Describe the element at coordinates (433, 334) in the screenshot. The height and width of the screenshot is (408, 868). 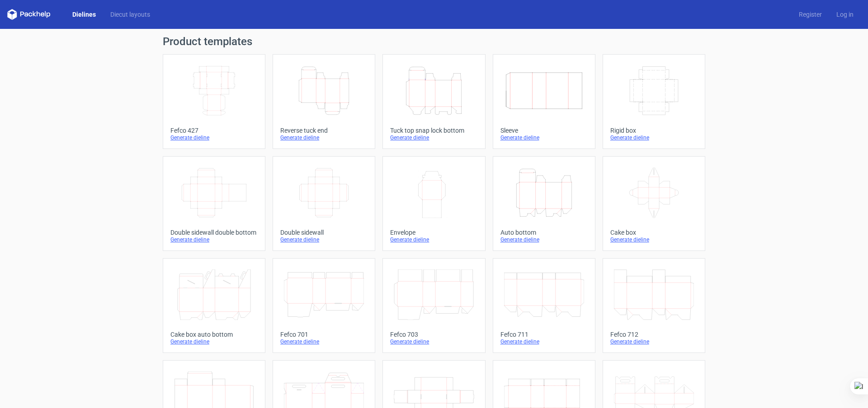
I see `div: Fefco 703` at that location.